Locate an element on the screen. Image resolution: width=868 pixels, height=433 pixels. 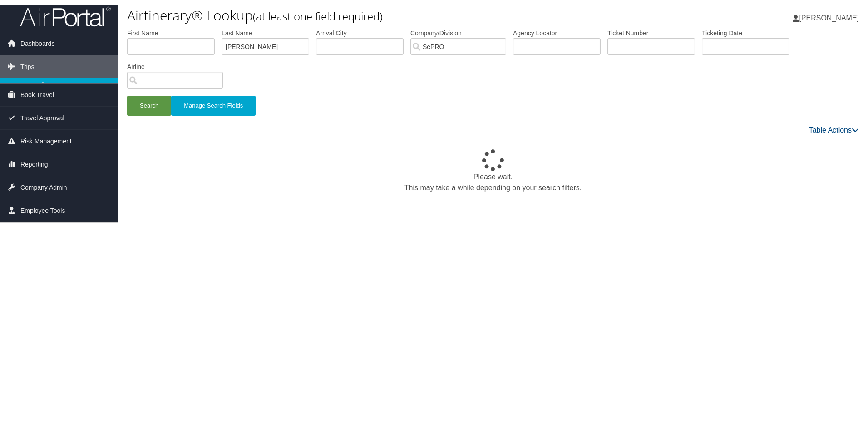
label: Ticket Number is located at coordinates (655, 33).